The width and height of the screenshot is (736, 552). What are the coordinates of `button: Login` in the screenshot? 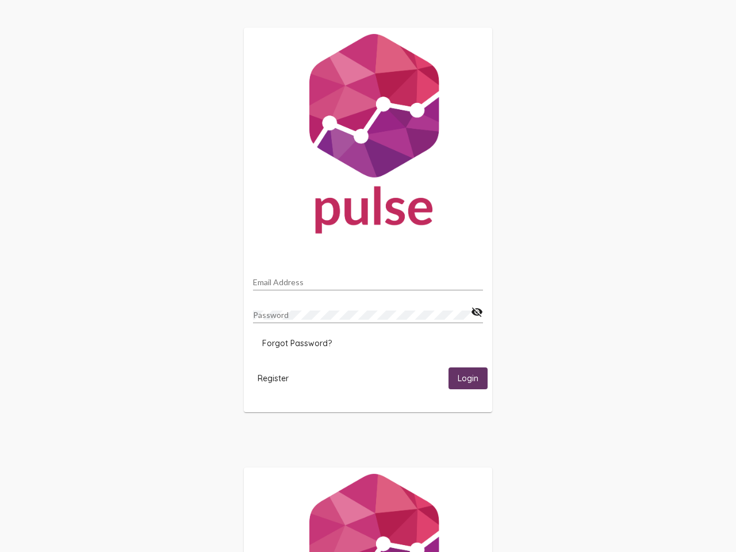 It's located at (468, 378).